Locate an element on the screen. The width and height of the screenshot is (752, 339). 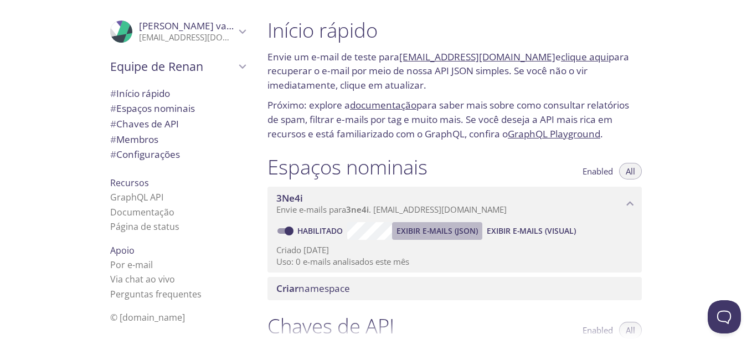
a: Por e-mail is located at coordinates (131, 265).